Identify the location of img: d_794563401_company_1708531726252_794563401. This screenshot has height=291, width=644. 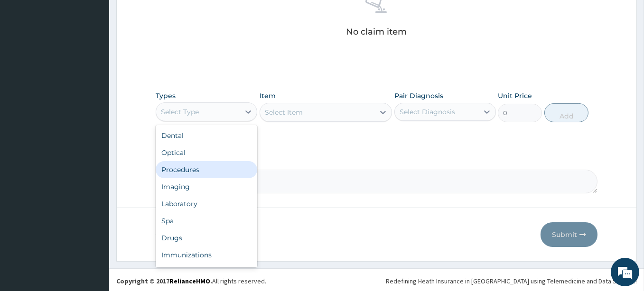
(28, 59).